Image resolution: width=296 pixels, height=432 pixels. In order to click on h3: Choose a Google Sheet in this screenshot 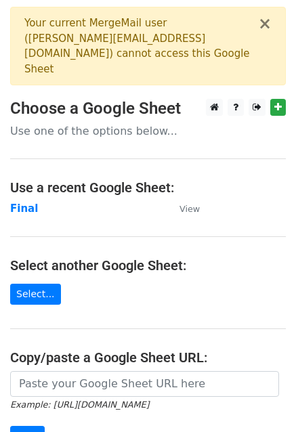, I will do `click(148, 108)`.